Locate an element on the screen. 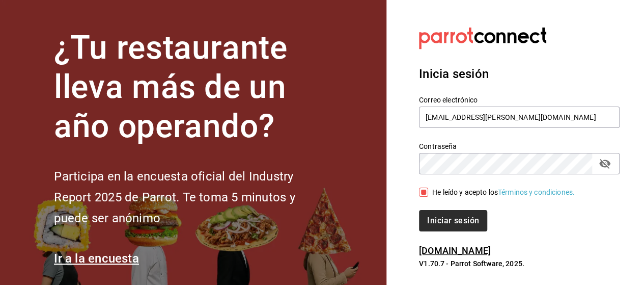 This screenshot has height=285, width=644. h3: Inicia sesión is located at coordinates (519, 74).